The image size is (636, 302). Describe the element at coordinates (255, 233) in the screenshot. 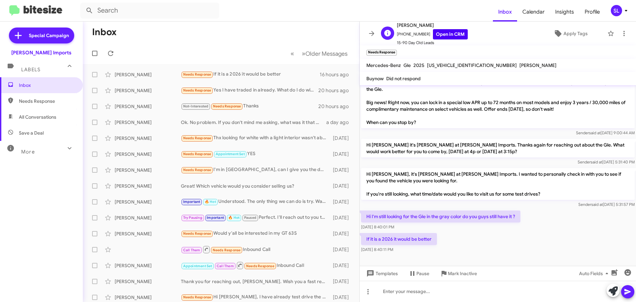

I see `div: Would y'all be interested in my GT 63S` at that location.